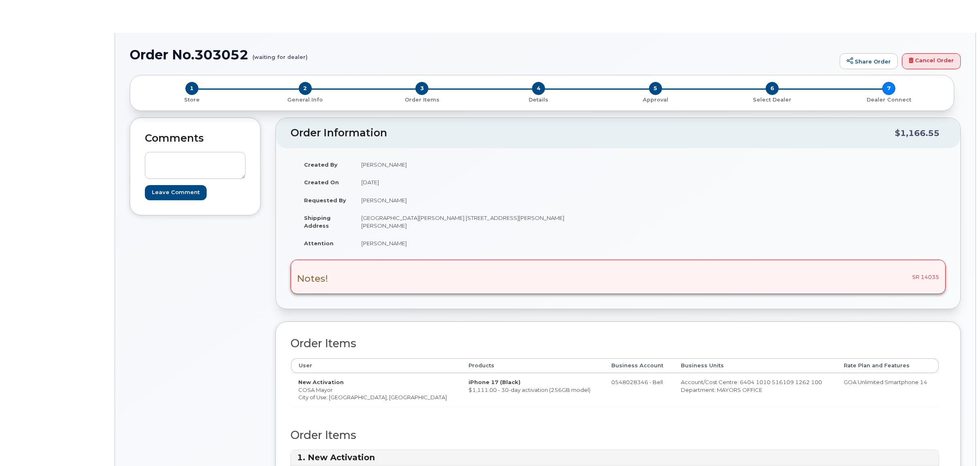 Image resolution: width=980 pixels, height=466 pixels. I want to click on input: Leave Comment, so click(175, 192).